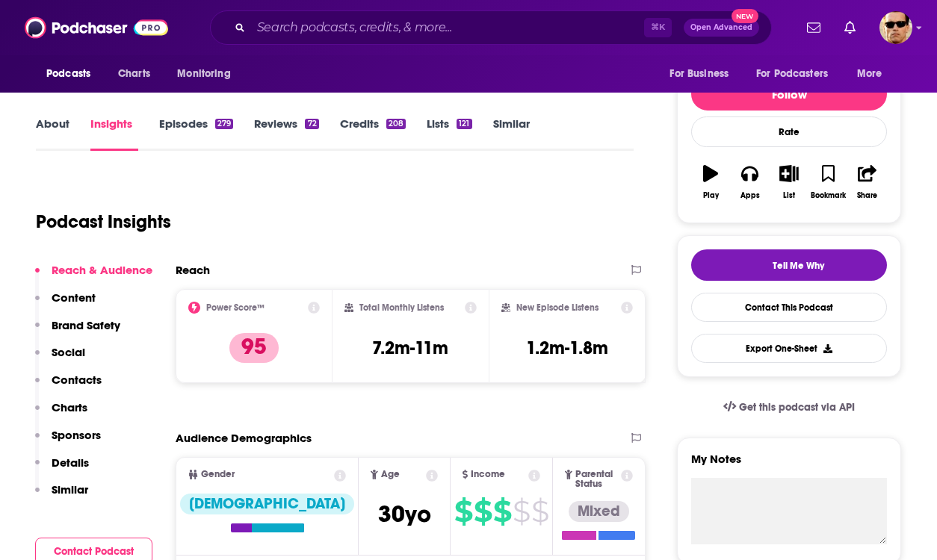 Image resolution: width=937 pixels, height=560 pixels. Describe the element at coordinates (828, 195) in the screenshot. I see `div: Bookmark` at that location.